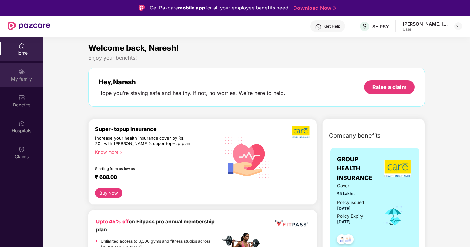 Image resolution: width=470 pixels, height=247 pixels. I want to click on div: Policy issued, so click(351, 202).